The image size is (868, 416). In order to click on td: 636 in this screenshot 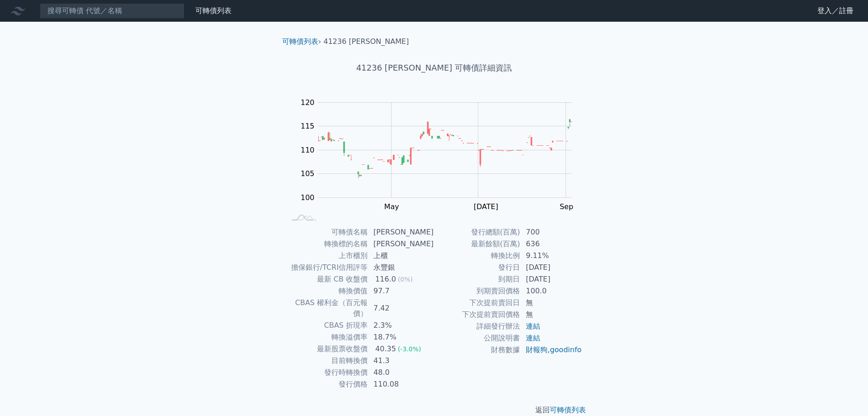, I will do `click(551, 244)`.